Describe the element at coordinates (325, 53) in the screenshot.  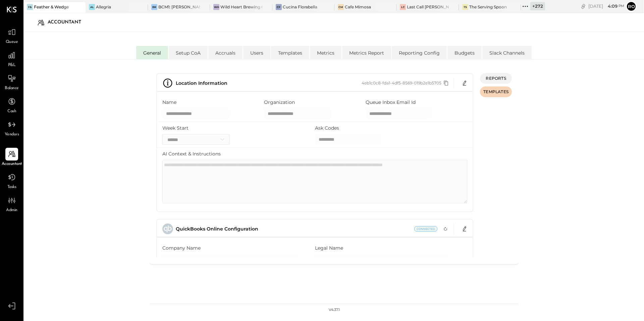
I see `li: Metrics` at that location.